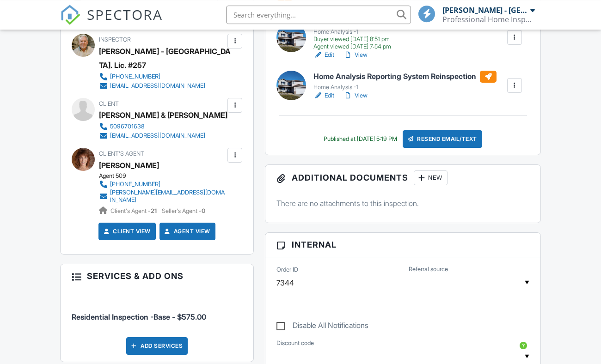 The height and width of the screenshot is (364, 601). What do you see at coordinates (431, 178) in the screenshot?
I see `div: New` at bounding box center [431, 178].